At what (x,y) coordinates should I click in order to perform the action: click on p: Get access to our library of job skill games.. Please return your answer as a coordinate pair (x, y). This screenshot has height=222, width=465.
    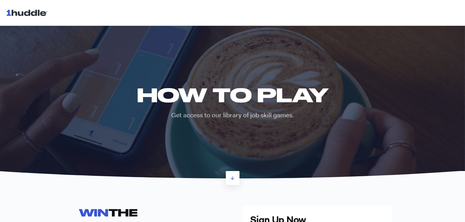
    Looking at the image, I should click on (232, 115).